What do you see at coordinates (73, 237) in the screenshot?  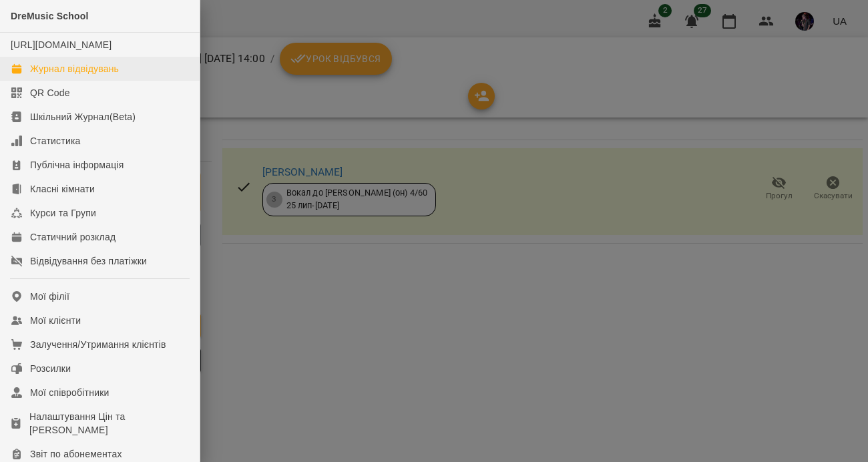 I see `div: Статичний розклад` at bounding box center [73, 237].